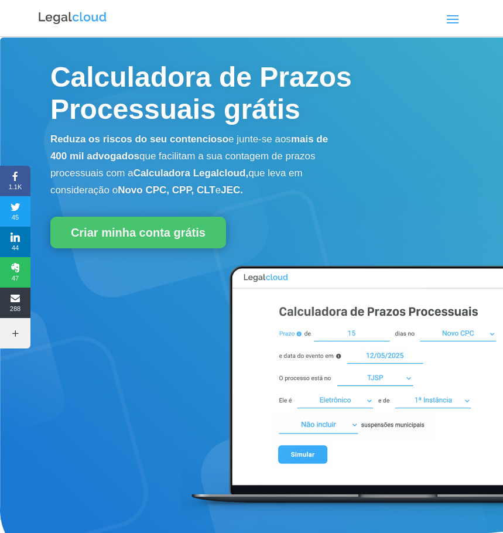  I want to click on b: JEC., so click(232, 190).